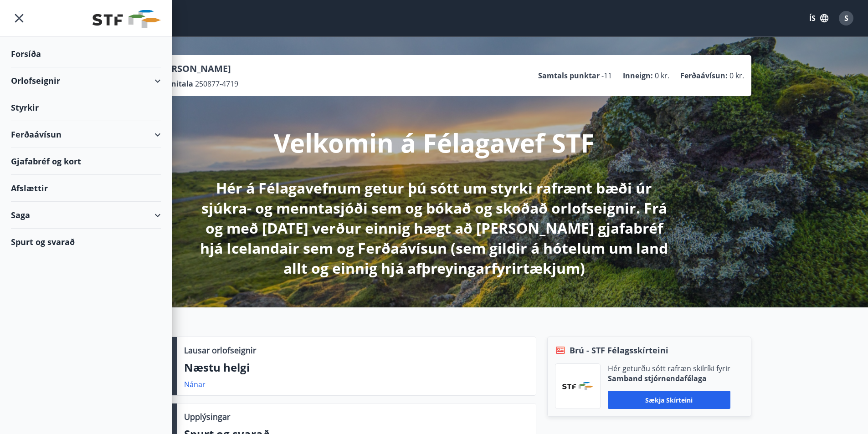 The height and width of the screenshot is (434, 868). Describe the element at coordinates (194, 384) in the screenshot. I see `a: Nánar` at that location.